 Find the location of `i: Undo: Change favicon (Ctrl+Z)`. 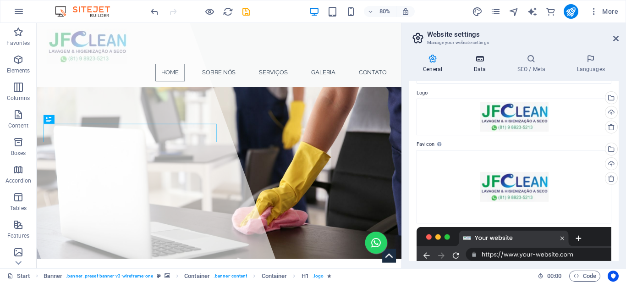

i: Undo: Change favicon (Ctrl+Z) is located at coordinates (155, 11).